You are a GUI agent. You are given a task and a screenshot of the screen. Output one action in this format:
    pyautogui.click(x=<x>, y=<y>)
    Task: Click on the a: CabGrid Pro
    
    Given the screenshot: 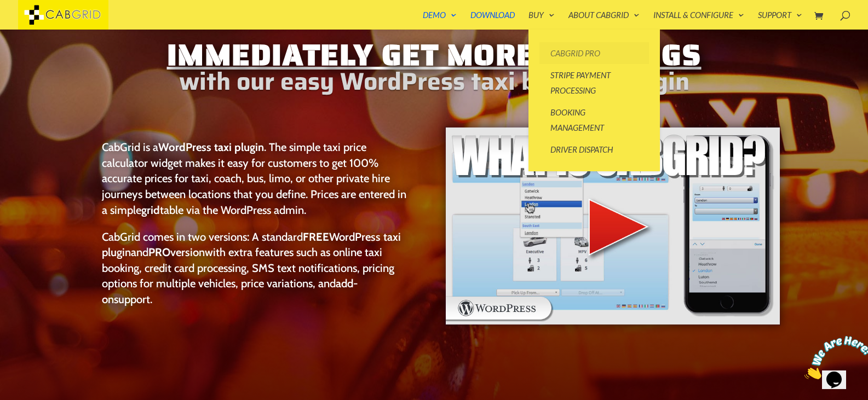 What is the action you would take?
    pyautogui.click(x=594, y=53)
    